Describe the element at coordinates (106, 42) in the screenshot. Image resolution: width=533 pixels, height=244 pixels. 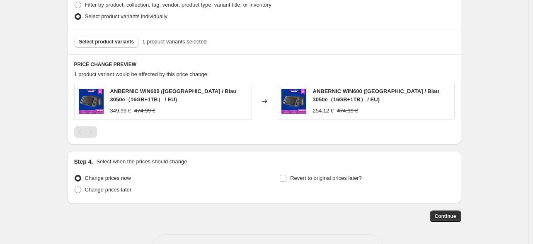
I see `button: Select product variants` at that location.